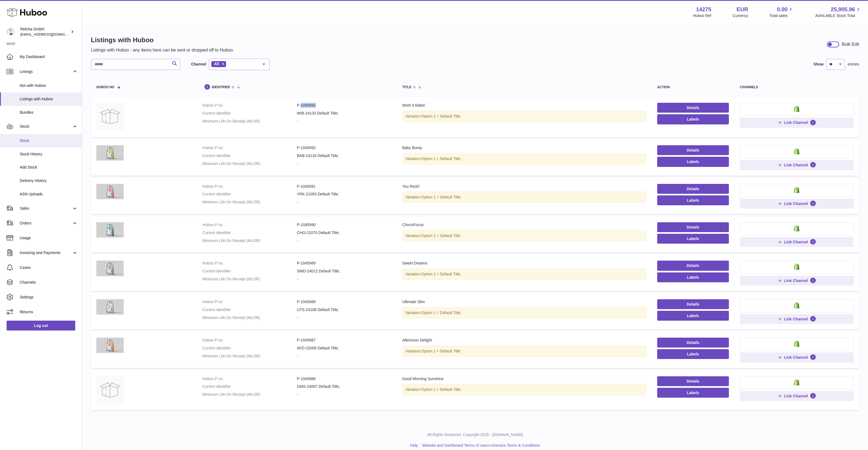 This screenshot has height=450, width=868. What do you see at coordinates (782, 15) in the screenshot?
I see `span: Total sales` at bounding box center [782, 15].